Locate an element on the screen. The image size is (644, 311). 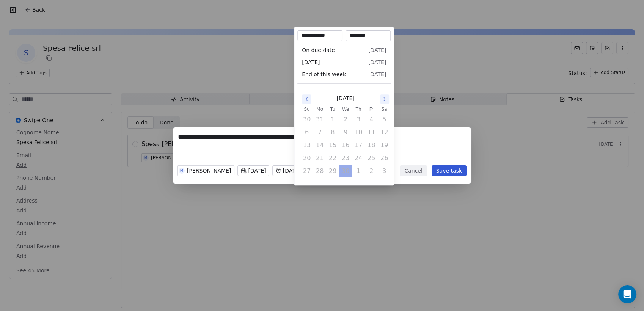
th: Tuesday is located at coordinates (332, 109).